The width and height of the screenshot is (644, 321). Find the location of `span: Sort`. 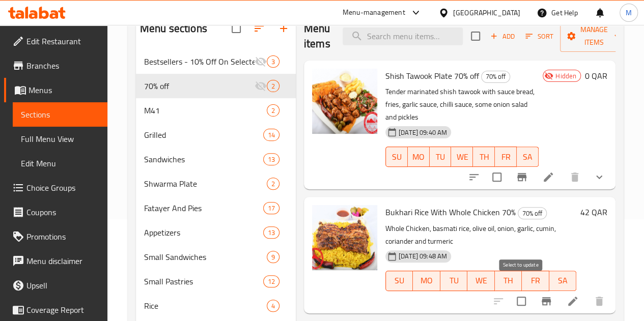

span: Sort is located at coordinates (539, 36).